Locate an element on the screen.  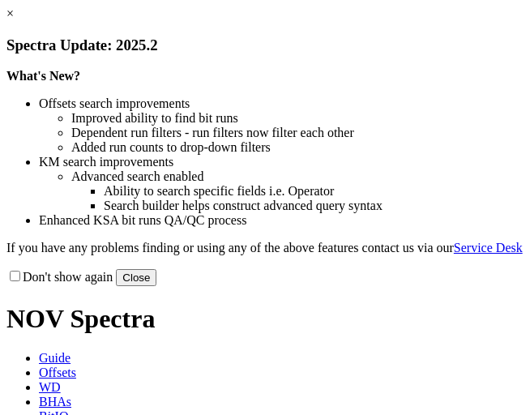
li: Ability to search specific fields i.e. Operator is located at coordinates (313, 191).